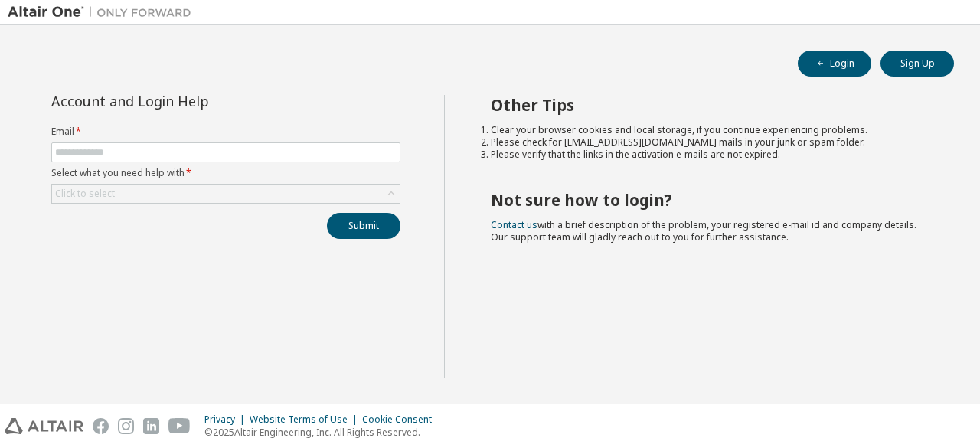 This screenshot has height=448, width=980. Describe the element at coordinates (100, 426) in the screenshot. I see `img: facebook.svg` at that location.